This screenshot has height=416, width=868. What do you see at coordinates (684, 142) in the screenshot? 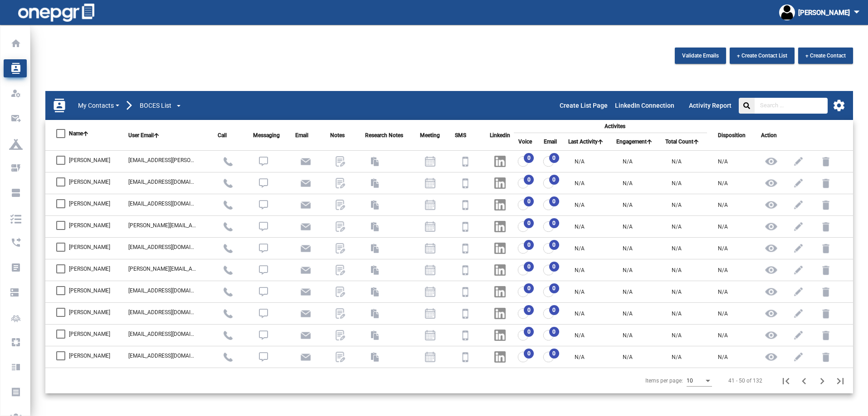
I see `th: Total Count` at bounding box center [684, 142].